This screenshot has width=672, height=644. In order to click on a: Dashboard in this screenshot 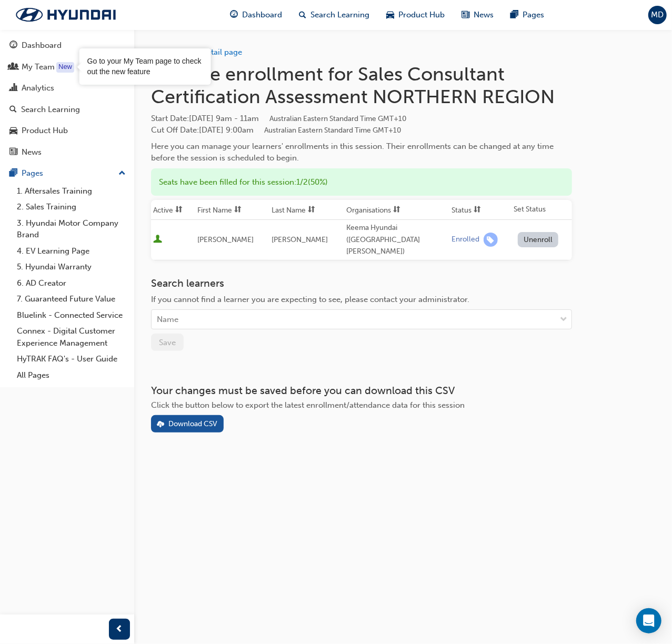, I will do `click(67, 45)`.